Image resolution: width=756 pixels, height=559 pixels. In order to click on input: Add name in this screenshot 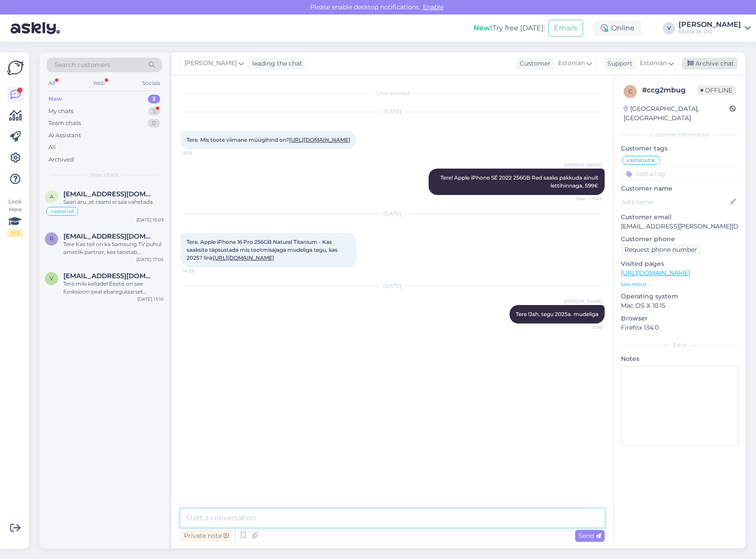, I will do `click(675, 202)`.